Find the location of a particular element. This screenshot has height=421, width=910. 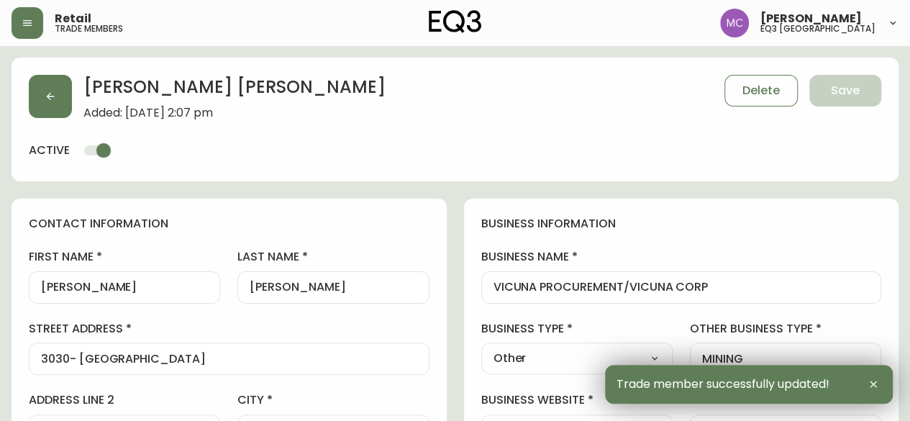

h4: business information is located at coordinates (682, 224).